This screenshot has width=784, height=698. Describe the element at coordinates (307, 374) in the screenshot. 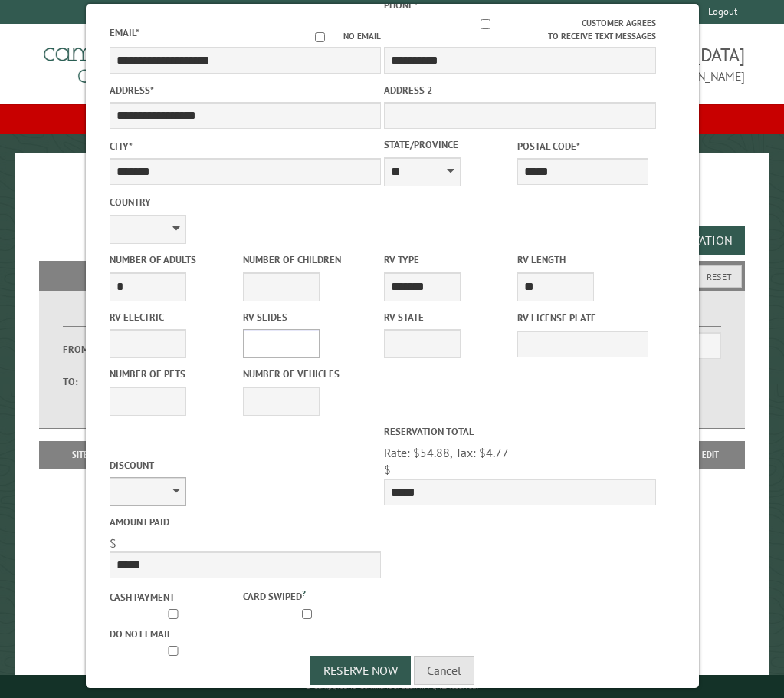

I see `label: Number of Vehicles` at that location.